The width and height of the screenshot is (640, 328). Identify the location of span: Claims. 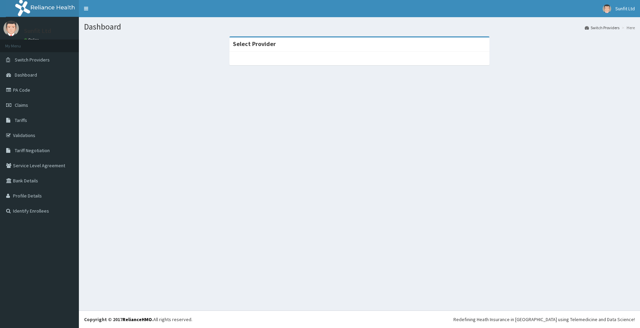
(21, 105).